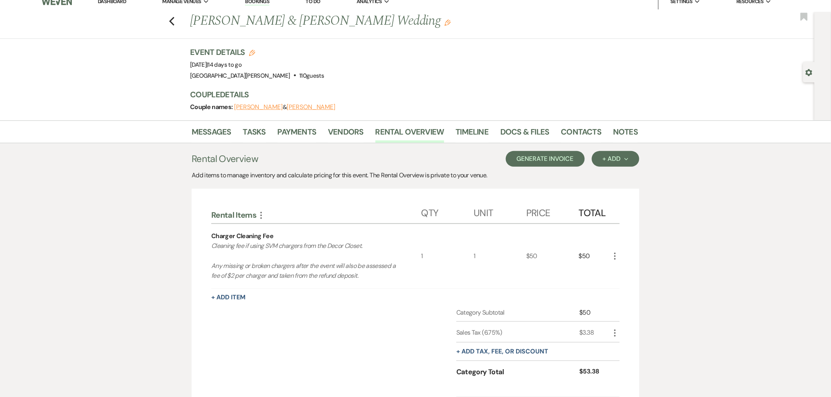  Describe the element at coordinates (409, 134) in the screenshot. I see `a: Rental Overview` at that location.